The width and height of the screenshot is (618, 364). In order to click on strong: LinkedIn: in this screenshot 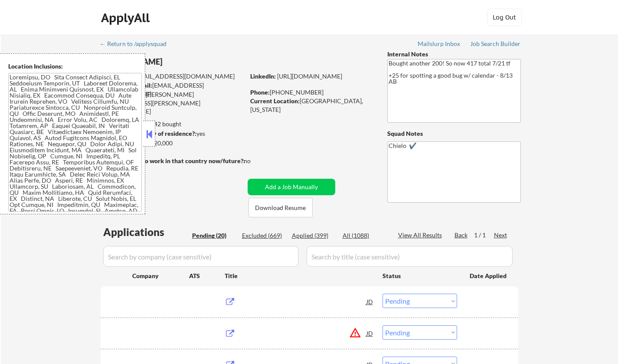, I will do `click(263, 76)`.